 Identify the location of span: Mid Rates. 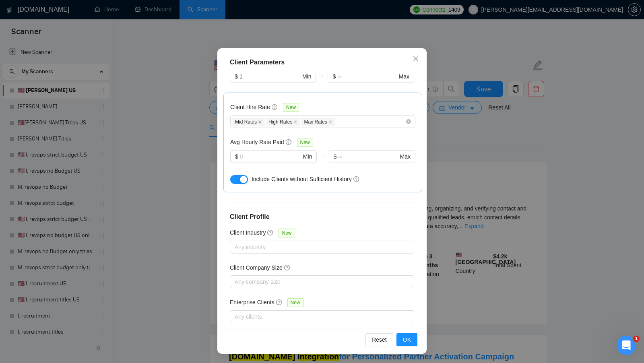
(248, 122).